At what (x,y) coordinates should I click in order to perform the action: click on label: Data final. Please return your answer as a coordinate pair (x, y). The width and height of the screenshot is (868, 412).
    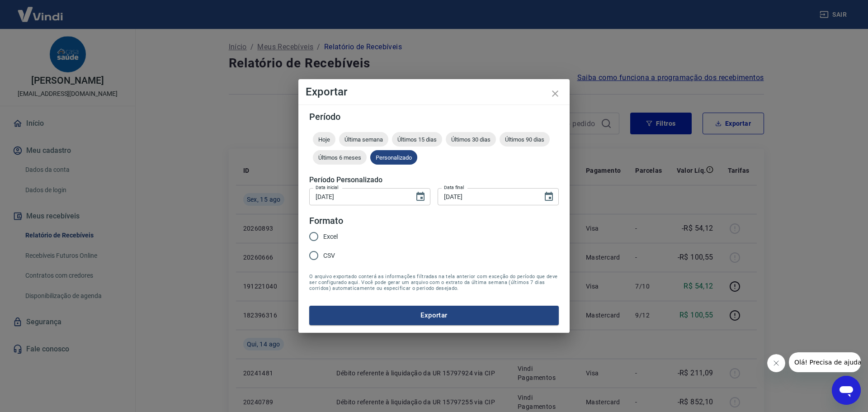
    Looking at the image, I should click on (454, 188).